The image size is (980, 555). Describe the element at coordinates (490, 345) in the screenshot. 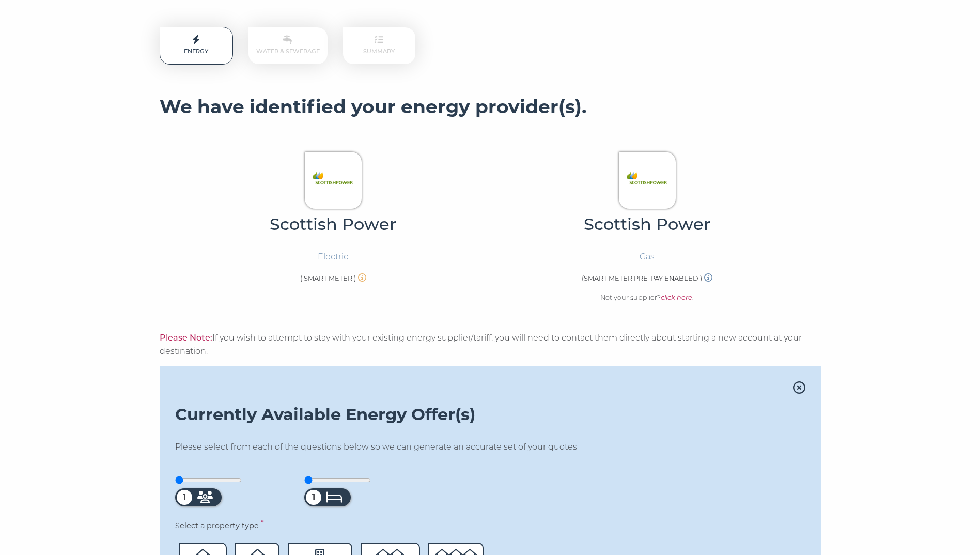

I see `p: If you wish to attempt to stay with your existing energy supplier/tariff, you will need to contac...` at that location.